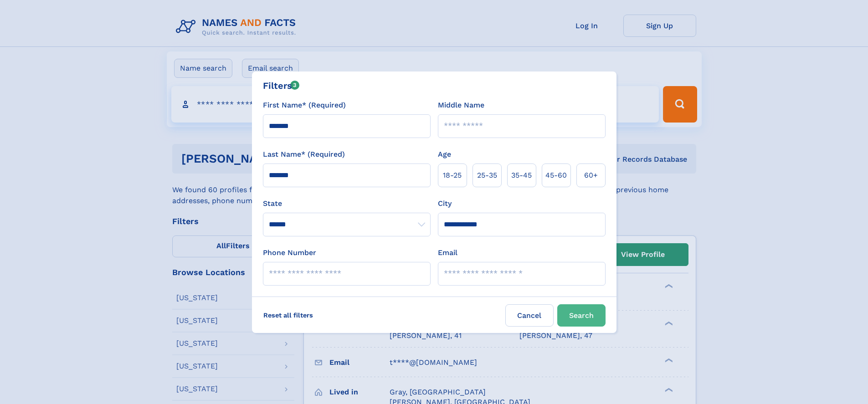 Image resolution: width=868 pixels, height=404 pixels. Describe the element at coordinates (487, 176) in the screenshot. I see `span: 25‑35` at that location.